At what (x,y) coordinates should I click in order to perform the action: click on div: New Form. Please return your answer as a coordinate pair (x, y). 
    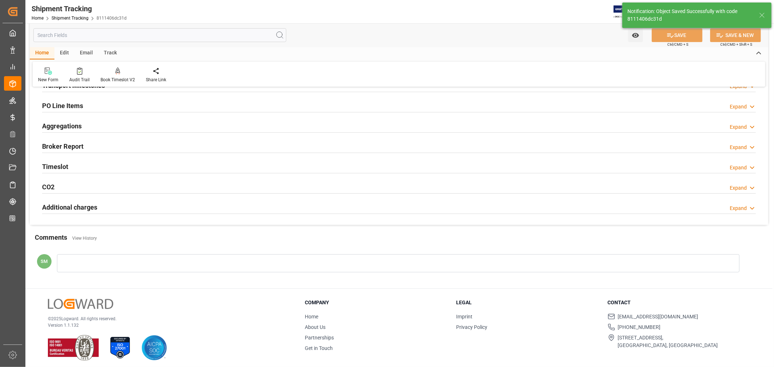
    Looking at the image, I should click on (48, 80).